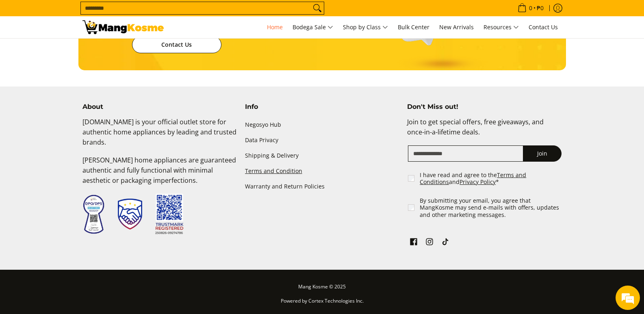 This screenshot has height=314, width=644. I want to click on h4: Don't Miss out!, so click(484, 107).